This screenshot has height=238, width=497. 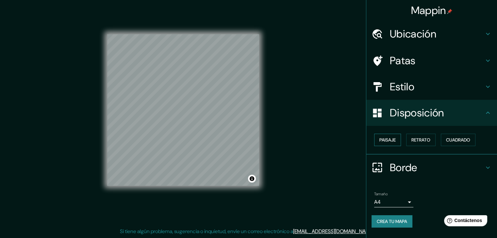 What do you see at coordinates (403, 168) in the screenshot?
I see `font: Borde` at bounding box center [403, 168].